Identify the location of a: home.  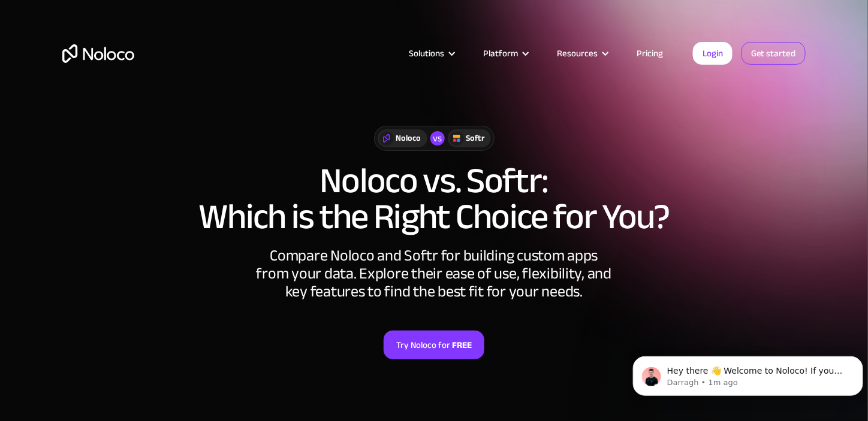
(98, 53).